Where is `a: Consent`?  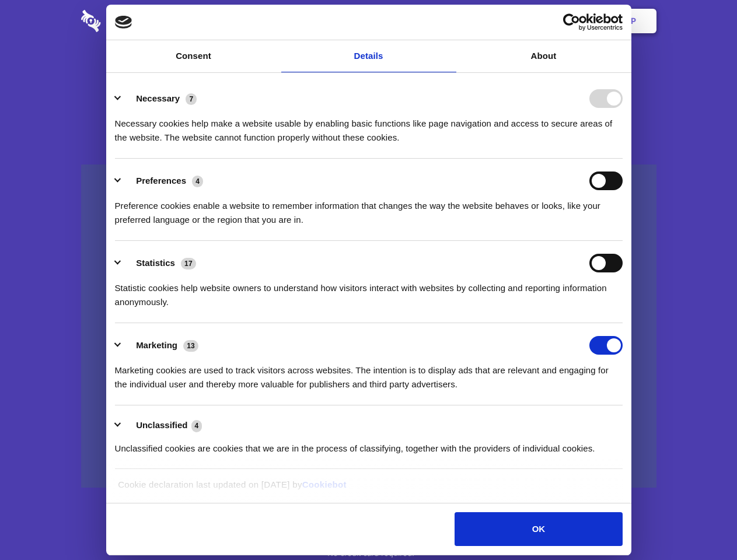
a: Consent is located at coordinates (193, 56).